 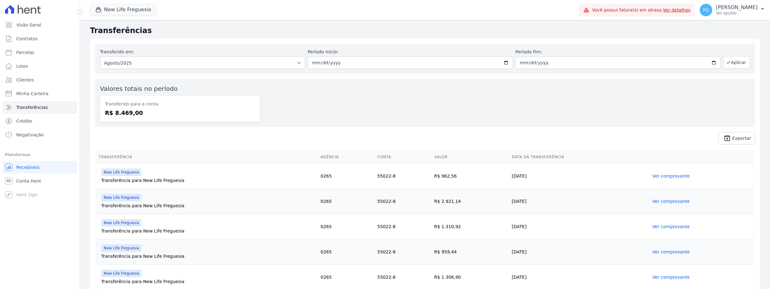 What do you see at coordinates (27, 39) in the screenshot?
I see `span: Contratos` at bounding box center [27, 39].